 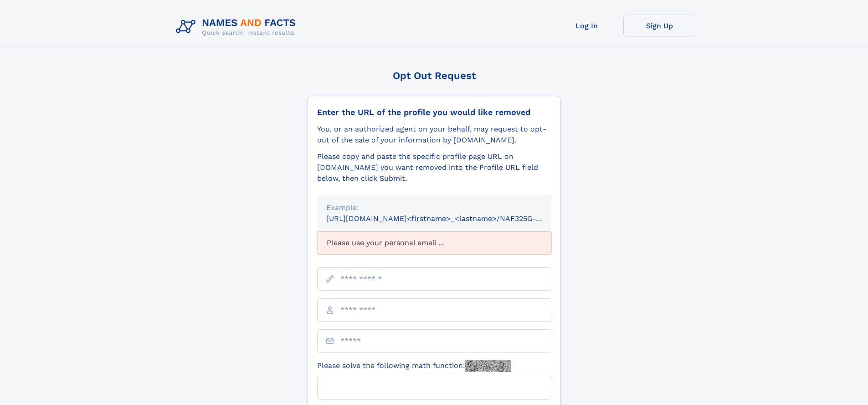 I want to click on label: Please solve the following math function:, so click(x=414, y=366).